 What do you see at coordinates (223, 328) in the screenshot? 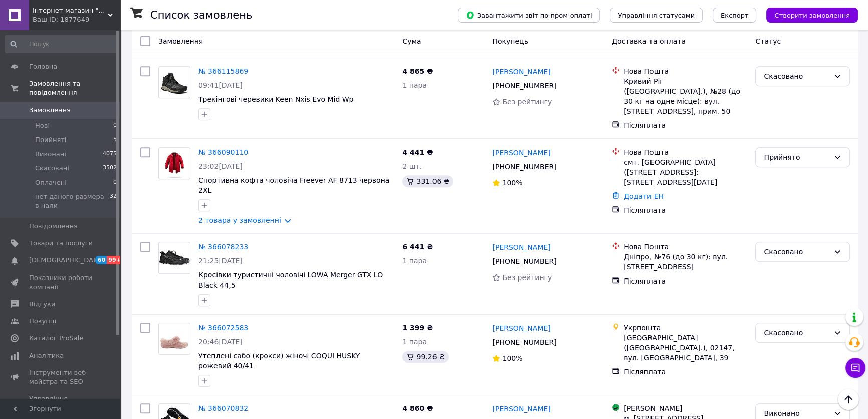
I see `a: № 366072583` at bounding box center [223, 328].